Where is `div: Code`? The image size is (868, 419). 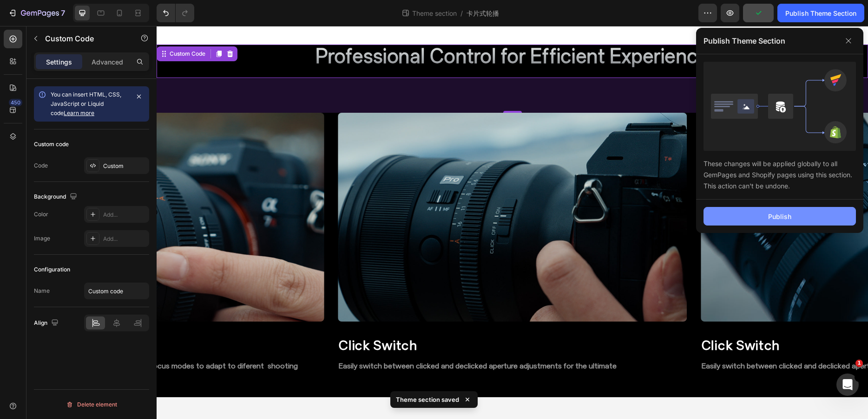 div: Code is located at coordinates (41, 165).